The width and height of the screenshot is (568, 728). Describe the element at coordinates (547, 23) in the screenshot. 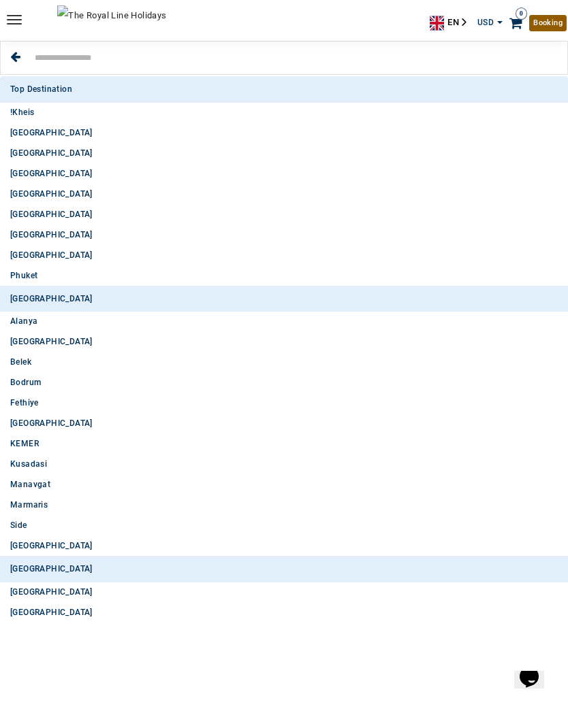

I see `a: My Booking` at that location.